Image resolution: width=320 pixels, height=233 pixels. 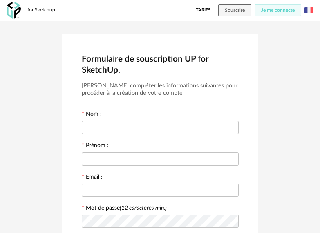 What do you see at coordinates (95, 146) in the screenshot?
I see `label: Prénom :` at bounding box center [95, 146].